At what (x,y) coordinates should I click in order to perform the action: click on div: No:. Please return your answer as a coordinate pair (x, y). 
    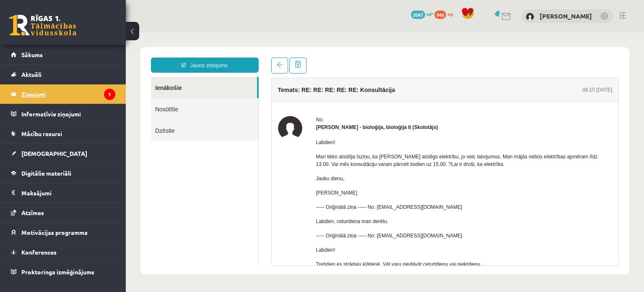
    Looking at the image, I should click on (338, 87).